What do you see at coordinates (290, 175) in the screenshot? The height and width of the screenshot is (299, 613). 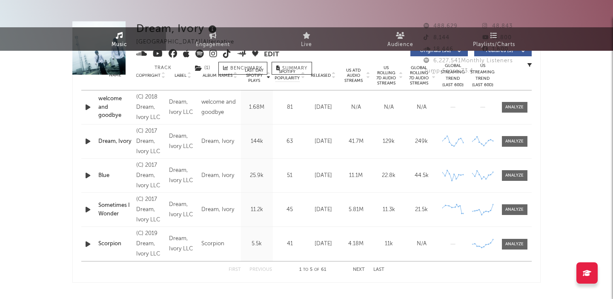 I see `div: 51` at bounding box center [290, 175].